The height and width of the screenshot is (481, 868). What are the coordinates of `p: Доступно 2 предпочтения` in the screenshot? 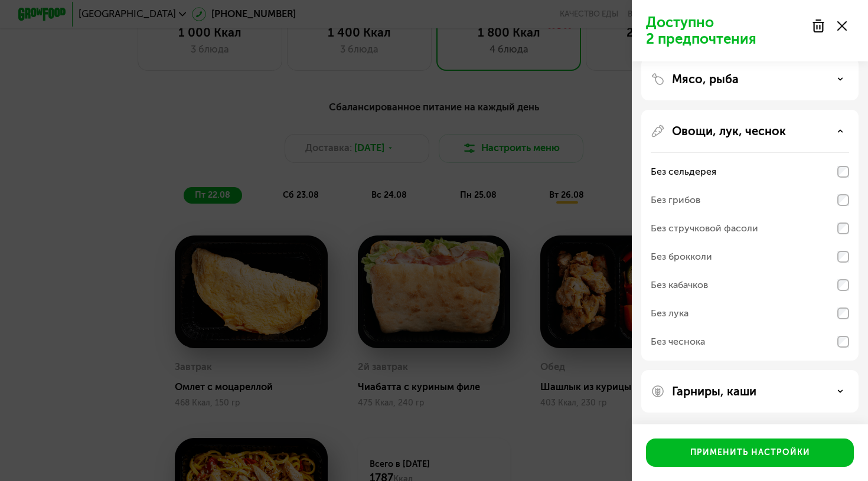 It's located at (725, 31).